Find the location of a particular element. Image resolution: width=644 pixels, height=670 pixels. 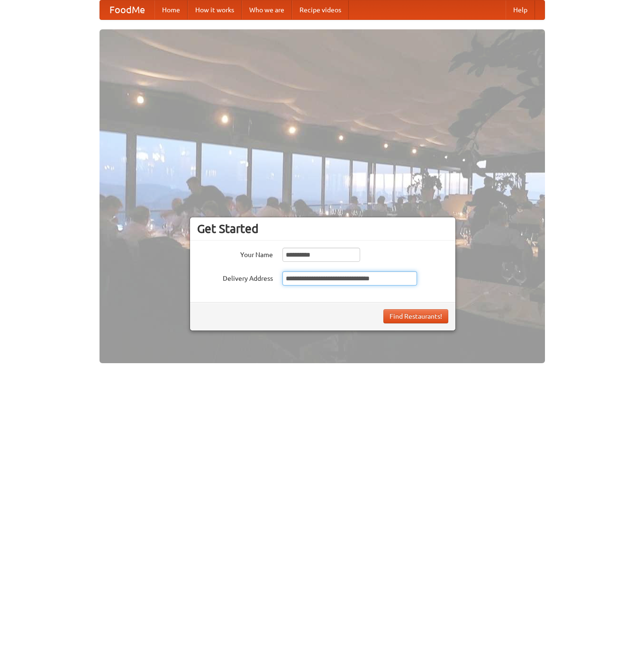

a: Help is located at coordinates (520, 10).